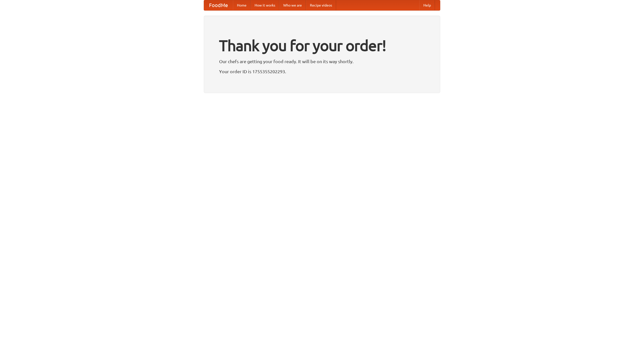 This screenshot has height=356, width=644. I want to click on h1: Thank you for your order!, so click(322, 45).